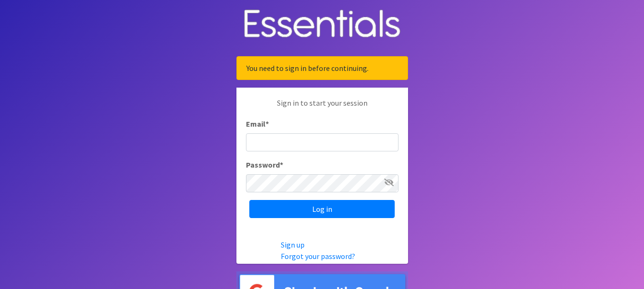 The image size is (644, 289). Describe the element at coordinates (318, 256) in the screenshot. I see `a: Forgot your password?` at that location.